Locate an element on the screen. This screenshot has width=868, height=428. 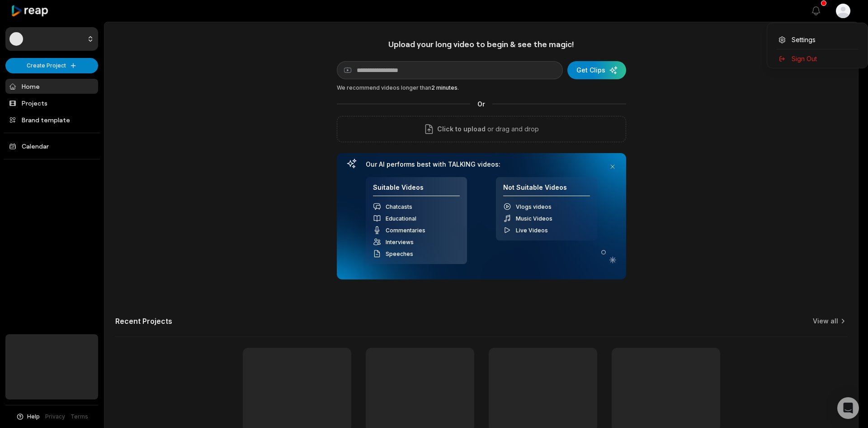
span: Educational is located at coordinates (401, 218).